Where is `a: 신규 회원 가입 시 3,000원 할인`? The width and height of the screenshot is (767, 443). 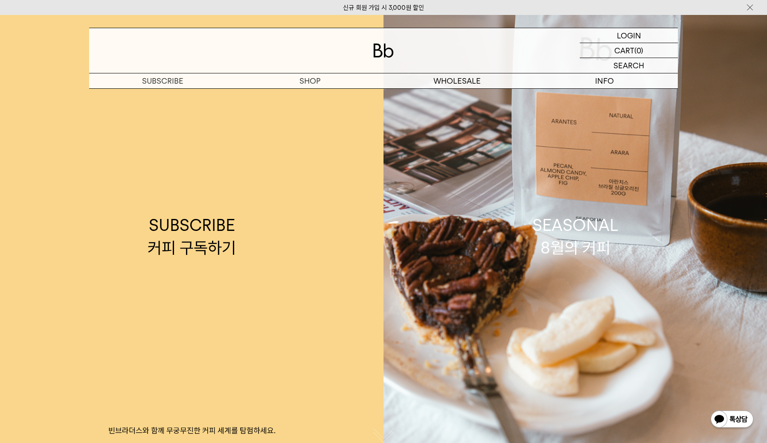
a: 신규 회원 가입 시 3,000원 할인 is located at coordinates (383, 8).